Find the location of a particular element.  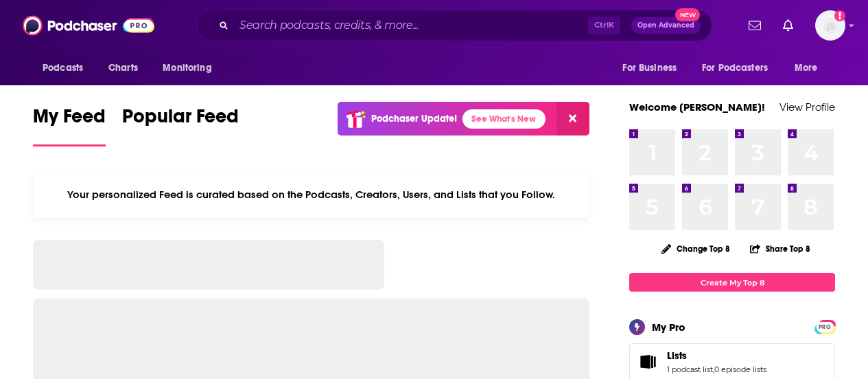

span: Podcasts is located at coordinates (62, 68).